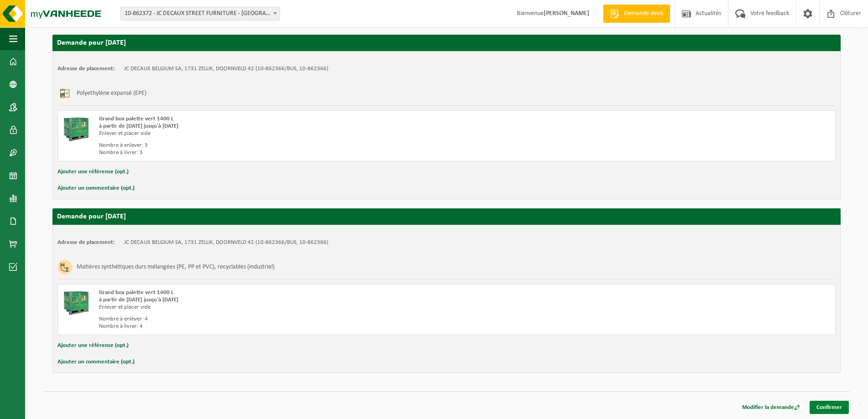 The height and width of the screenshot is (419, 868). Describe the element at coordinates (291, 153) in the screenshot. I see `div: Nombre à livrer: 3` at that location.